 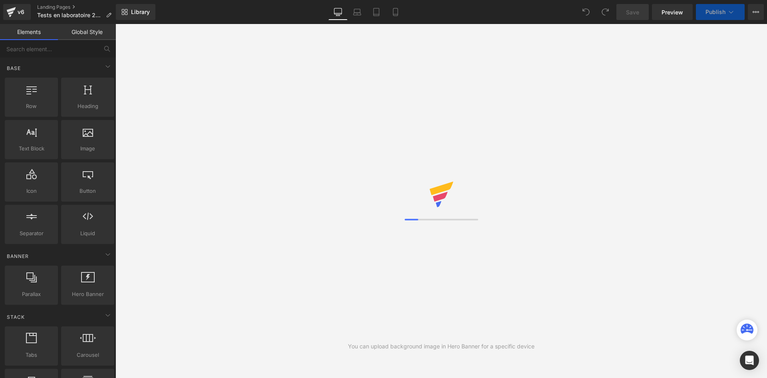 What do you see at coordinates (605, 12) in the screenshot?
I see `button: Redo` at bounding box center [605, 12].